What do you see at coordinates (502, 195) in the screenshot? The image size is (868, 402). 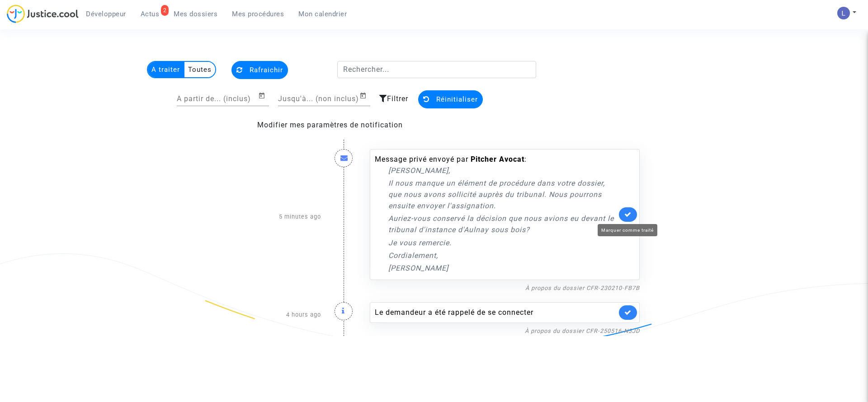 I see `p: Il nous manque un élément de procédure dans votre dossier, que nous avons sollicité auprès du tri...` at bounding box center [502, 195].